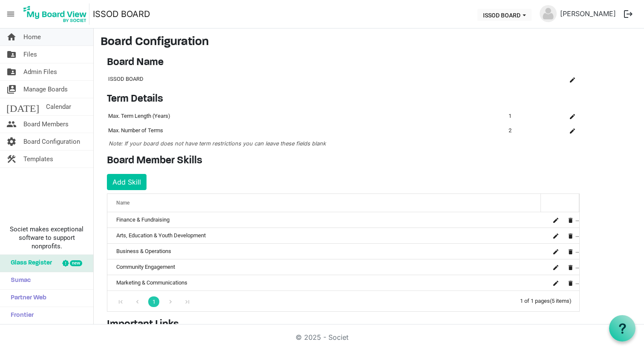 The image size is (644, 350). What do you see at coordinates (343, 325) in the screenshot?
I see `h4: Important Links` at bounding box center [343, 325].